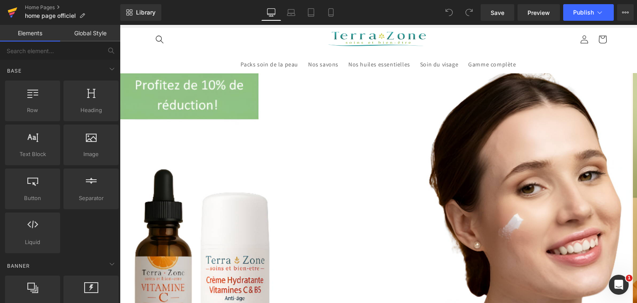 The image size is (637, 303). I want to click on span: Text Block, so click(32, 154).